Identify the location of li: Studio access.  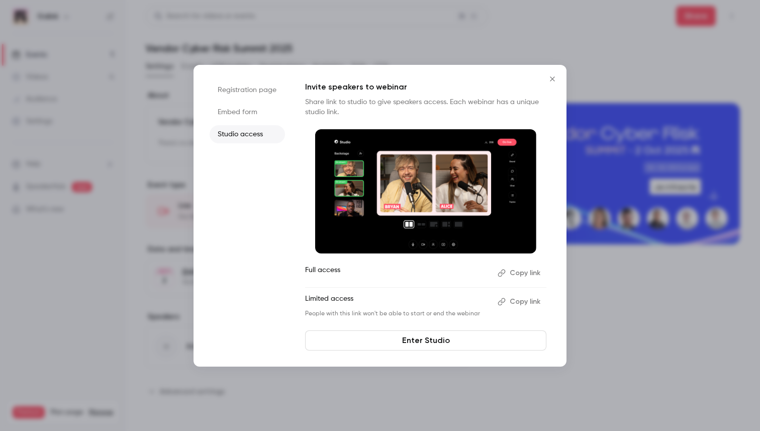
(247, 134).